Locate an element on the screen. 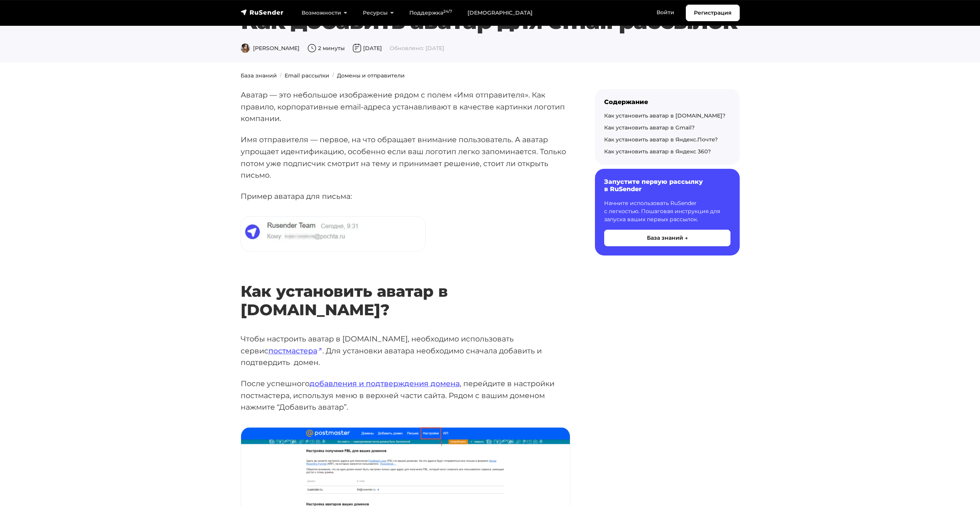  button: База знаний → is located at coordinates (667, 238).